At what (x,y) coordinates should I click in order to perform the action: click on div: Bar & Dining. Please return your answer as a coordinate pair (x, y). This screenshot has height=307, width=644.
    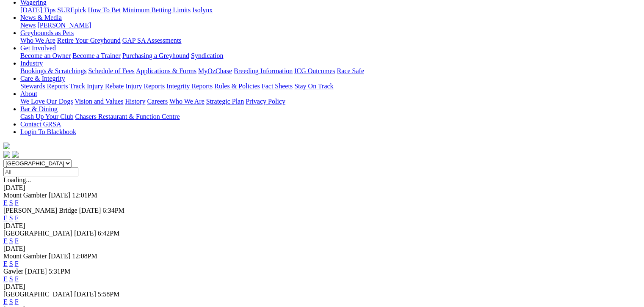
    Looking at the image, I should click on (330, 117).